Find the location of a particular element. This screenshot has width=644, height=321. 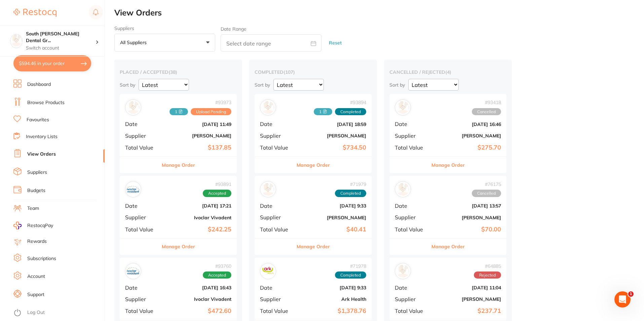

button: Log Out is located at coordinates (58, 312).